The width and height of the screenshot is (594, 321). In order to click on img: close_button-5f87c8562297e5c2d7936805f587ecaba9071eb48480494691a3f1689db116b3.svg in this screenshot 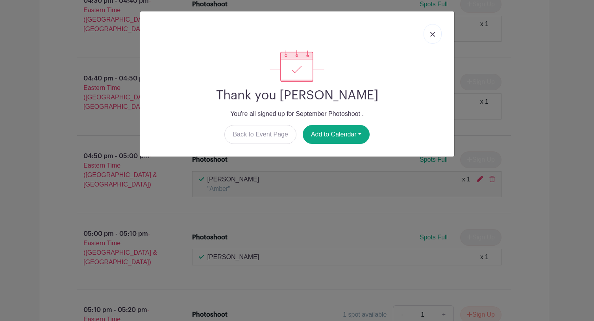, I will do `click(433, 34)`.